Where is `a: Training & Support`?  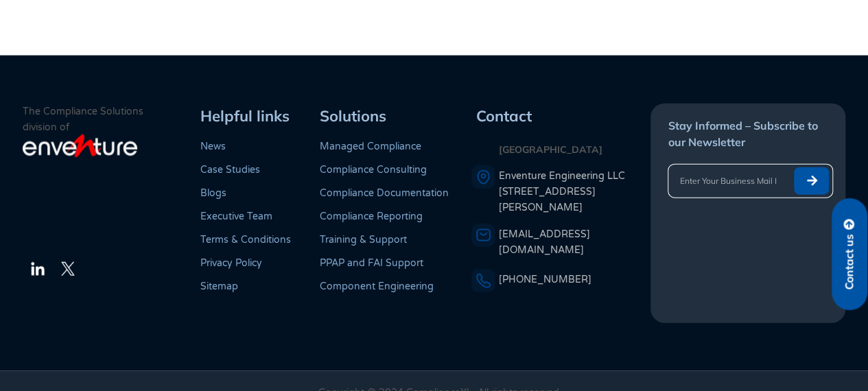
a: Training & Support is located at coordinates (363, 240).